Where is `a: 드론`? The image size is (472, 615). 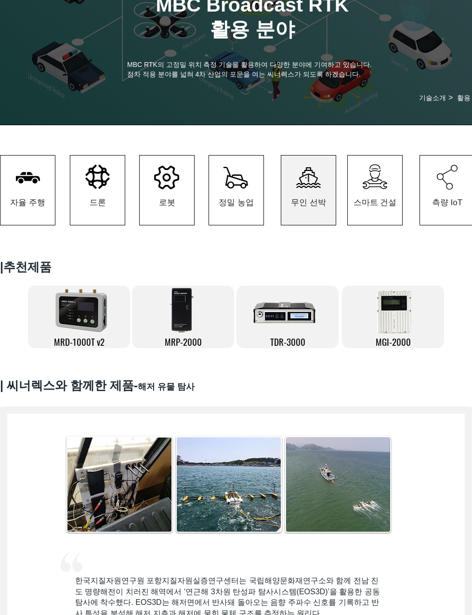 a: 드론 is located at coordinates (97, 190).